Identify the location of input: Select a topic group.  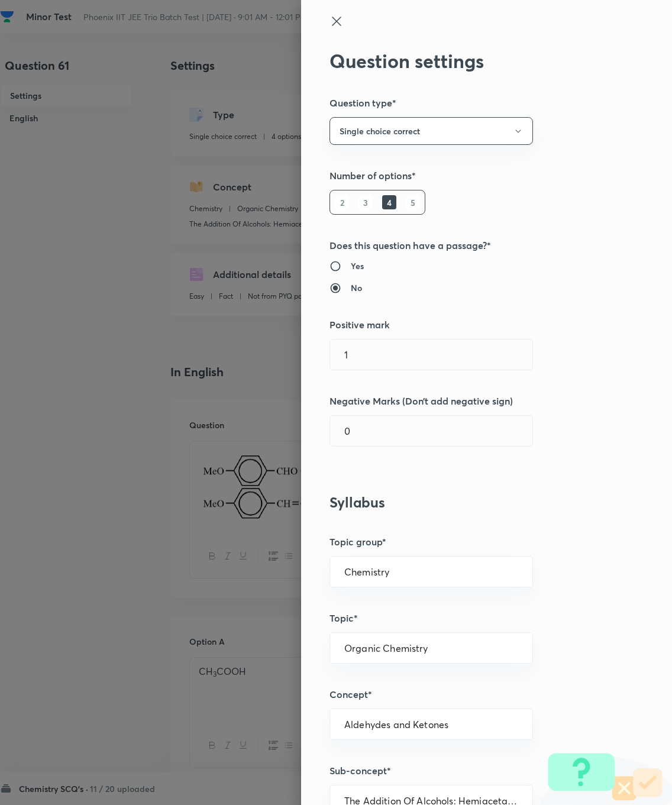
(431, 571).